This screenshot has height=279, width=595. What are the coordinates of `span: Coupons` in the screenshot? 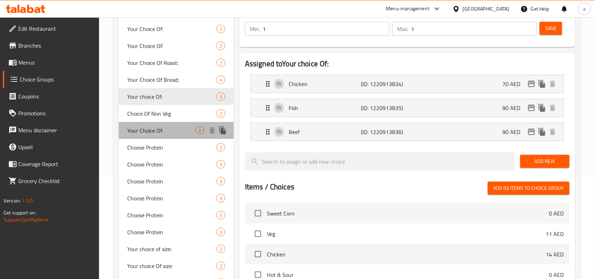 It's located at (56, 96).